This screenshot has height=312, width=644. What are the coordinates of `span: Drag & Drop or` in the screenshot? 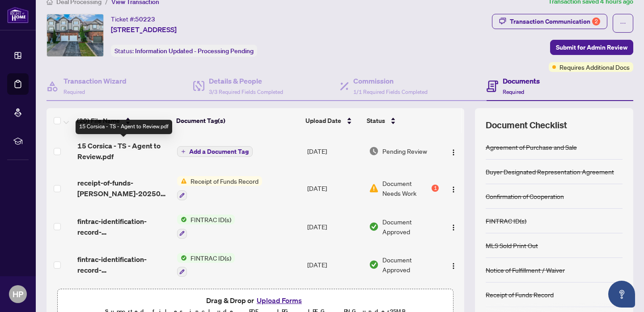 It's located at (255, 300).